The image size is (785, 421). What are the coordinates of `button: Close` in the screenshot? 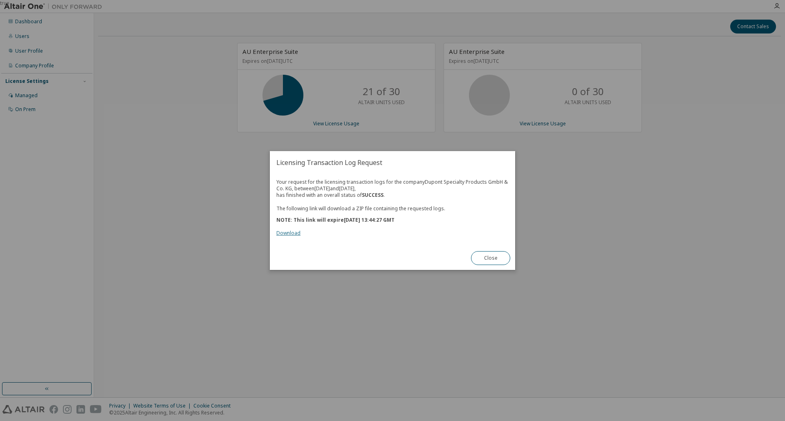 It's located at (491, 258).